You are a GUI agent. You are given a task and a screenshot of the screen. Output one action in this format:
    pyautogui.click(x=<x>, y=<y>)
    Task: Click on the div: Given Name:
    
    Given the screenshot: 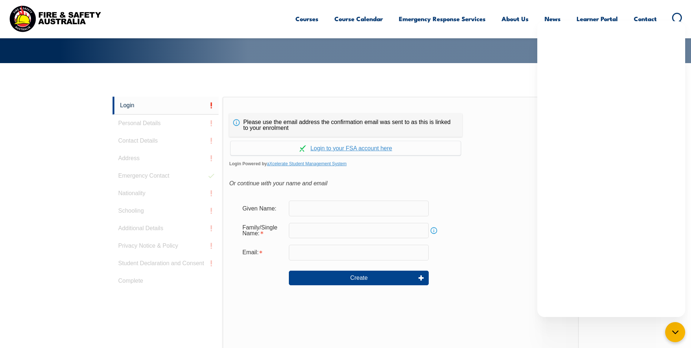 What is the action you would take?
    pyautogui.click(x=263, y=208)
    